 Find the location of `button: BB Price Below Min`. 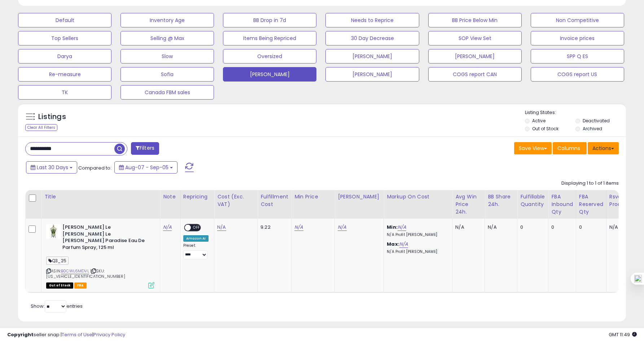

button: BB Price Below Min is located at coordinates (475, 21).